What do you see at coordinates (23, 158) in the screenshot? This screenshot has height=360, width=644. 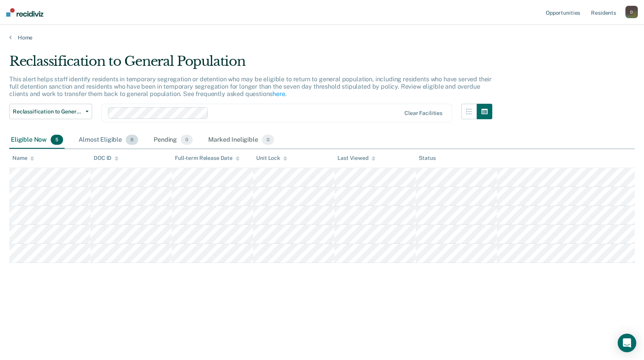 I see `div: Name` at bounding box center [23, 158].